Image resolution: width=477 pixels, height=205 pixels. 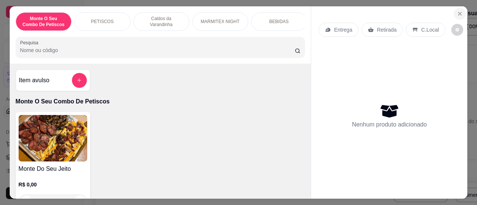 I want to click on p: BEBIDAS, so click(x=279, y=22).